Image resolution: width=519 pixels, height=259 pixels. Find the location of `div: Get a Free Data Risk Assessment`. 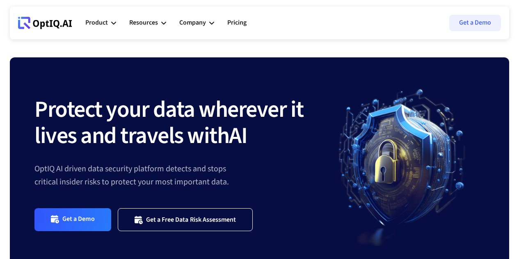

div: Get a Free Data Risk Assessment is located at coordinates (191, 220).